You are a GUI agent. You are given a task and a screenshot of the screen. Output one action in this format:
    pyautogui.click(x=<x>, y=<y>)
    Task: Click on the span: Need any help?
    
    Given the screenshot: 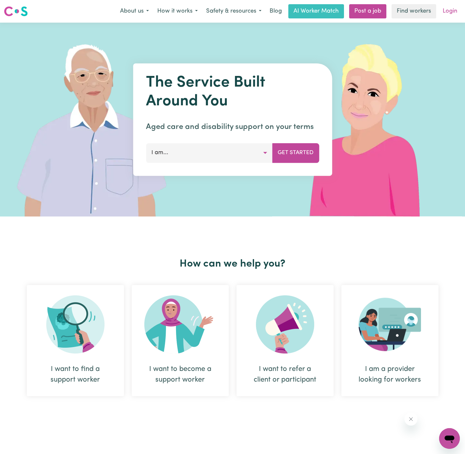 What is the action you would take?
    pyautogui.click(x=21, y=7)
    